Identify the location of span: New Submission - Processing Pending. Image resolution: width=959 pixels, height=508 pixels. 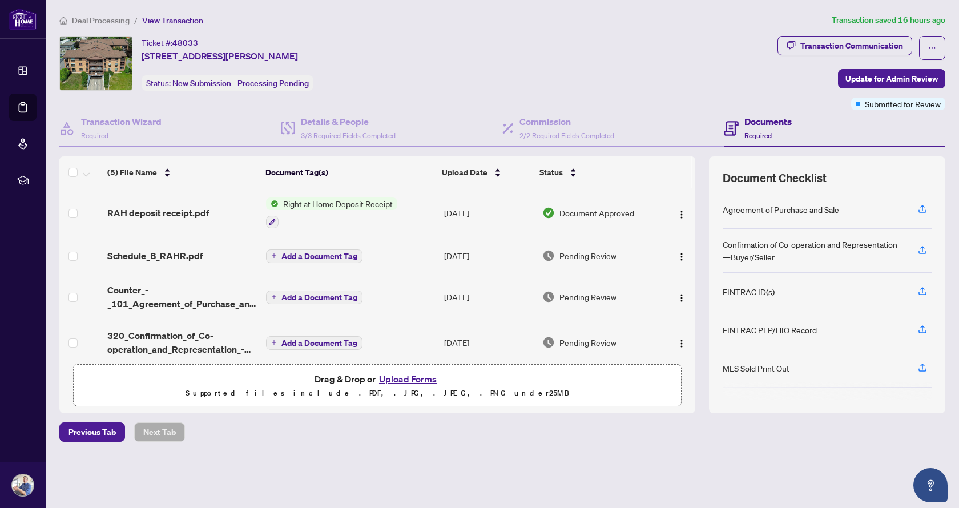
(240, 83).